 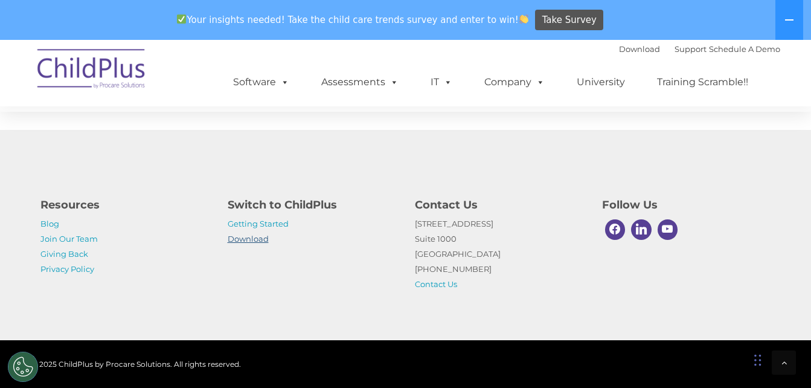 What do you see at coordinates (641, 229) in the screenshot?
I see `a: Linkedin` at bounding box center [641, 229].